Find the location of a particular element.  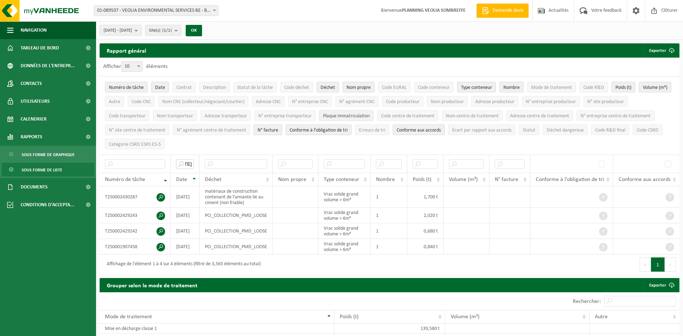

button: Code CNCCode CNC: Activate to sort is located at coordinates (141, 101).